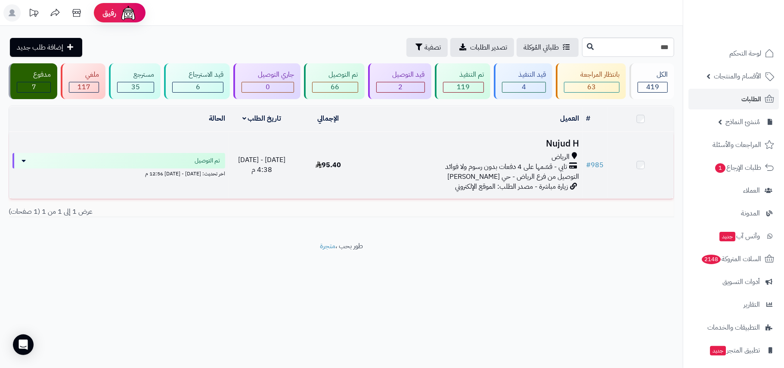 This screenshot has height=368, width=784. I want to click on span: العملاء, so click(751, 190).